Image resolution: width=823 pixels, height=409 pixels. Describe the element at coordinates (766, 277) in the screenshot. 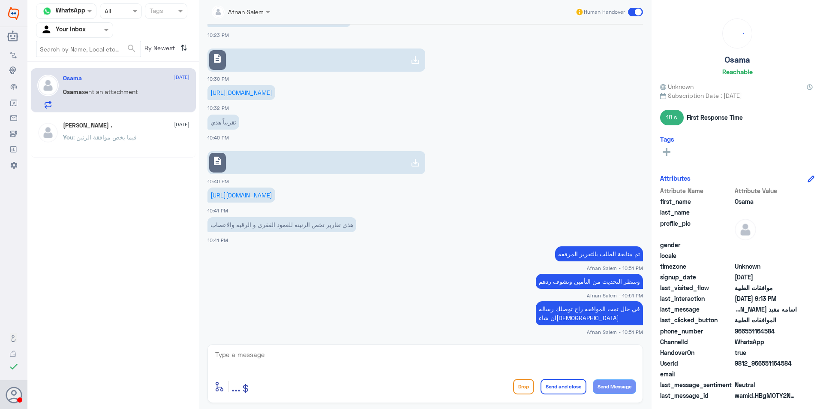

I see `span: 2025-04-12T12:23:01.535Z` at that location.